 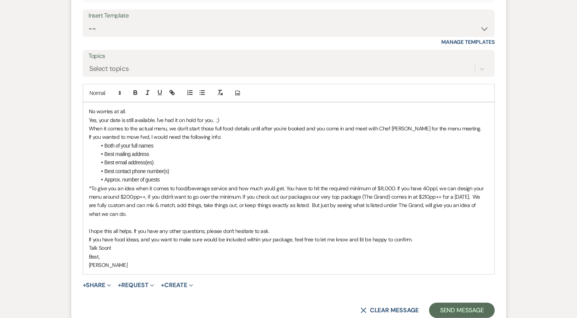 What do you see at coordinates (289, 239) in the screenshot?
I see `p: If you have food ideas, and you want to make sure would be included within your package, feel fre...` at bounding box center [289, 239].